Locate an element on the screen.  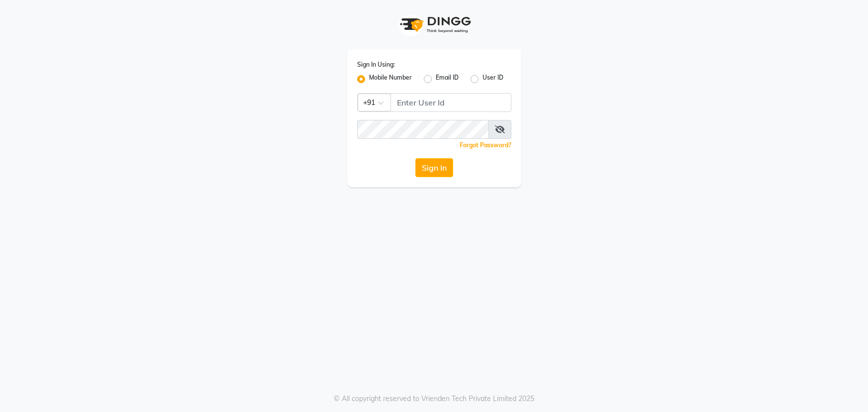
label: User ID is located at coordinates (493, 79).